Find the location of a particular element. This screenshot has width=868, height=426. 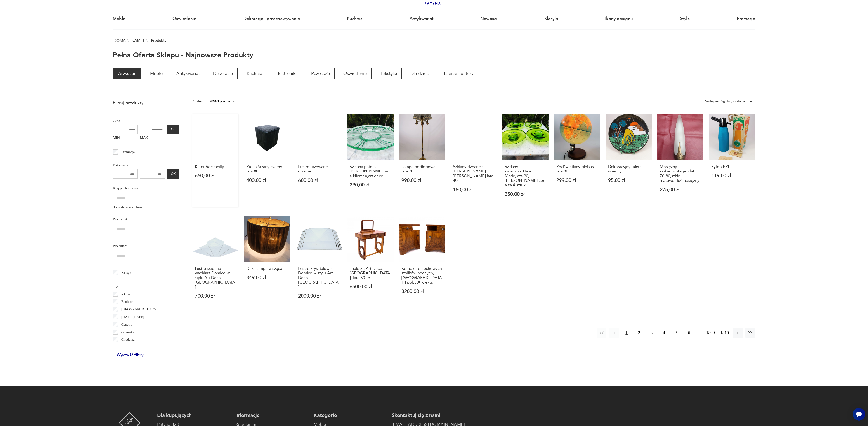

p: 275,00 zł is located at coordinates (680, 190).